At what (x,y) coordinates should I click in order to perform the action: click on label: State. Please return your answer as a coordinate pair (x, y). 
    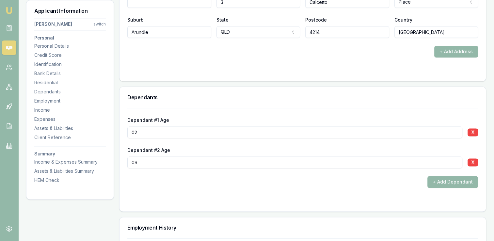
    Looking at the image, I should click on (223, 20).